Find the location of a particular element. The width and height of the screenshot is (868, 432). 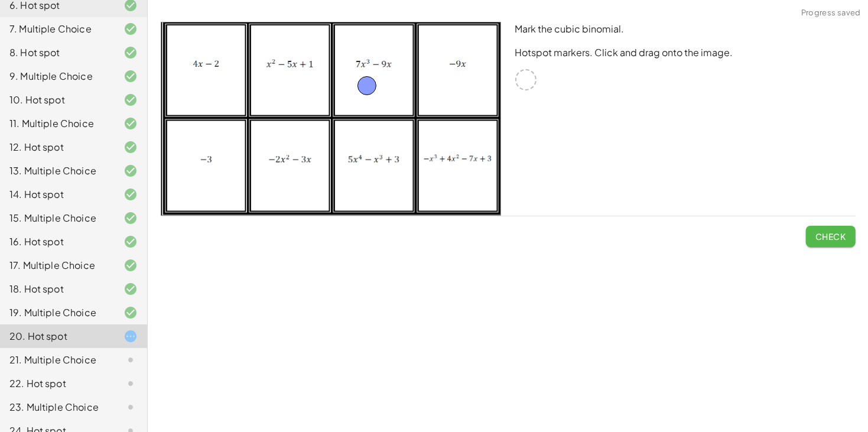

div: 15. Multiple Choice is located at coordinates (56, 218).